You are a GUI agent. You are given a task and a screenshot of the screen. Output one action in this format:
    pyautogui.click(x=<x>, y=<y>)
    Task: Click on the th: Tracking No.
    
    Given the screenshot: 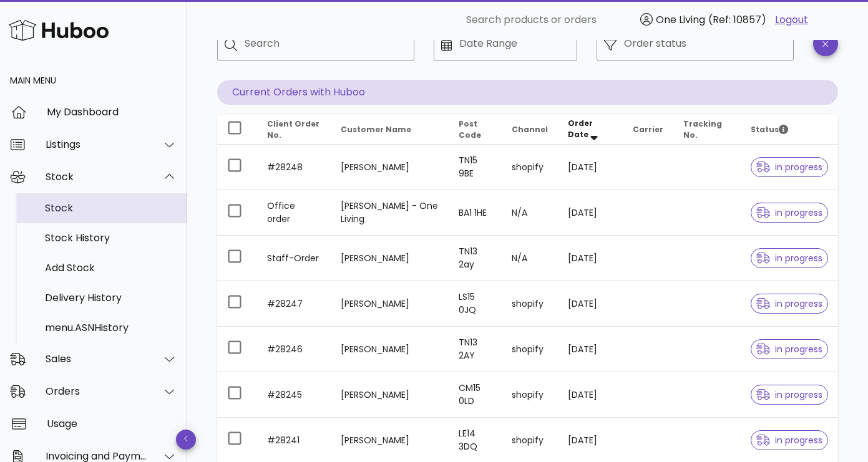 What is the action you would take?
    pyautogui.click(x=707, y=130)
    